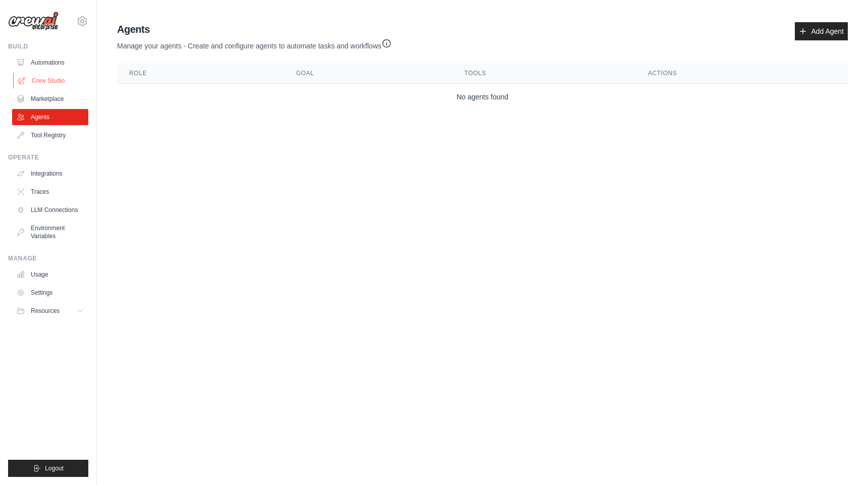 The width and height of the screenshot is (868, 485). I want to click on div: Operate, so click(48, 157).